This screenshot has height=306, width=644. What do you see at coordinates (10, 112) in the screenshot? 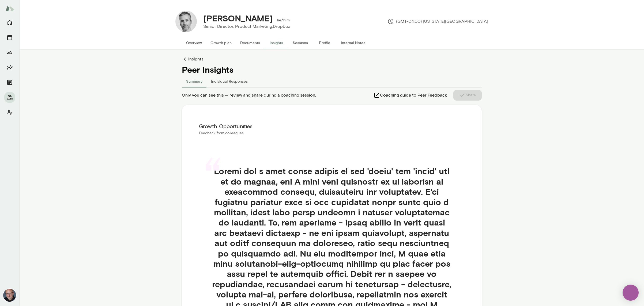
I see `button: Client app` at bounding box center [10, 112].